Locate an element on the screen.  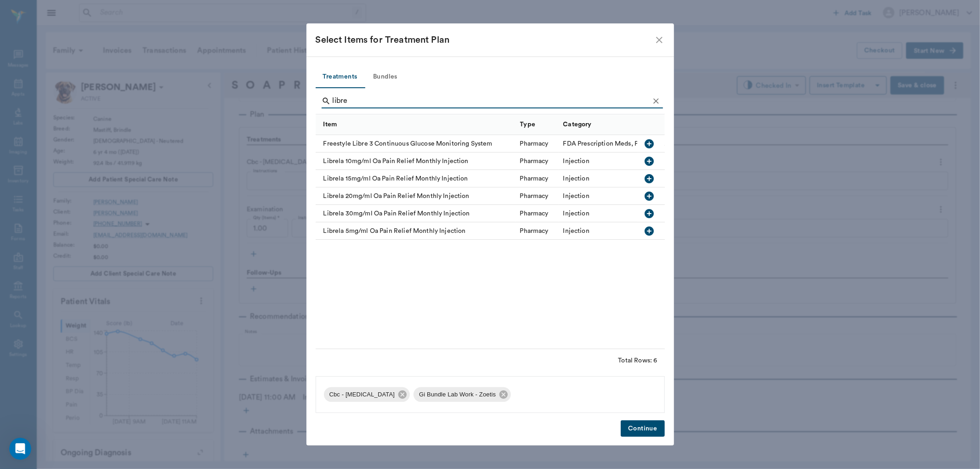
button: close is located at coordinates (659, 40).